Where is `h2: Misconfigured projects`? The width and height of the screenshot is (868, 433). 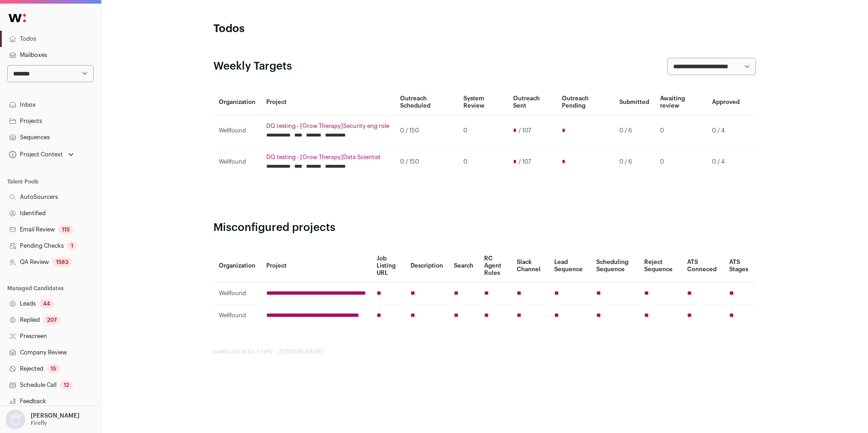 h2: Misconfigured projects is located at coordinates (485, 228).